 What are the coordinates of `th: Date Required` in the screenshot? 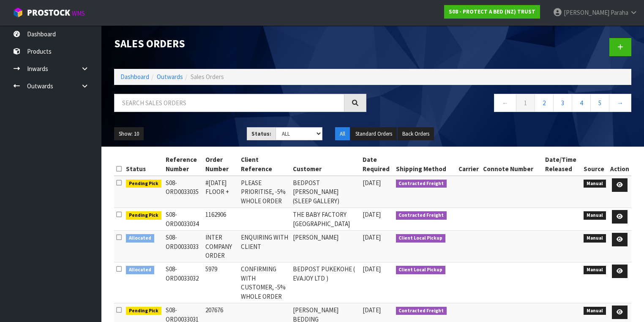 It's located at (377, 164).